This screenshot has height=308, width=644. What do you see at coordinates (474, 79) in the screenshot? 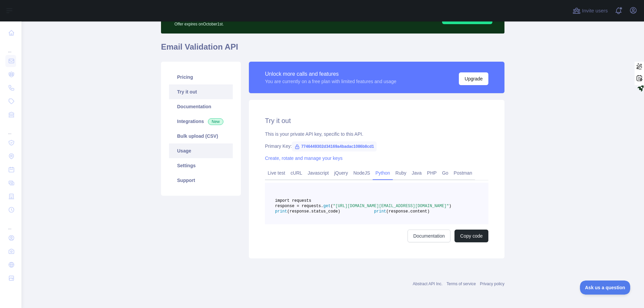
I see `button: Upgrade` at bounding box center [474, 79].